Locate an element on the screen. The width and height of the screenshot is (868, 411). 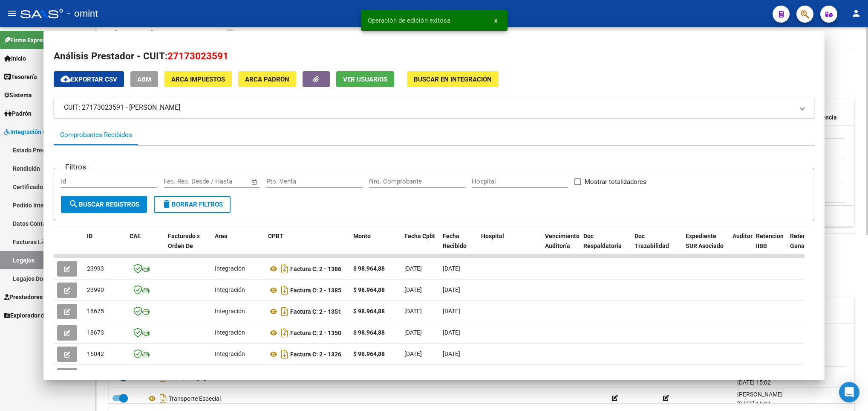
strong: Factura C: 2 - 1385 is located at coordinates (316, 290).